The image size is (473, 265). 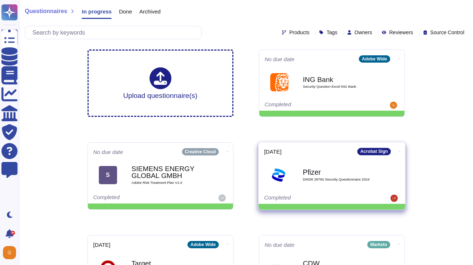 What do you see at coordinates (115, 32) in the screenshot?
I see `input: Search by keywords` at bounding box center [115, 32].